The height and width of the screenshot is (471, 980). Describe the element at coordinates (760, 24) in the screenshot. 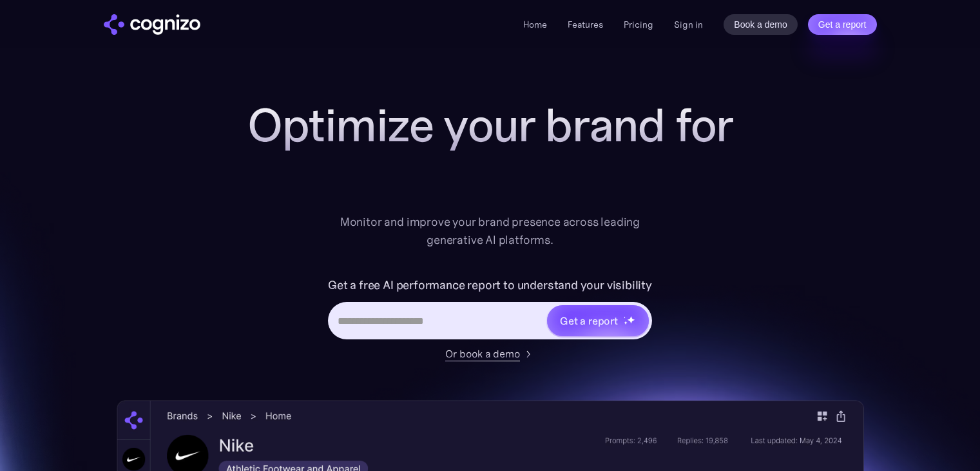

I see `a: Book a demo` at that location.